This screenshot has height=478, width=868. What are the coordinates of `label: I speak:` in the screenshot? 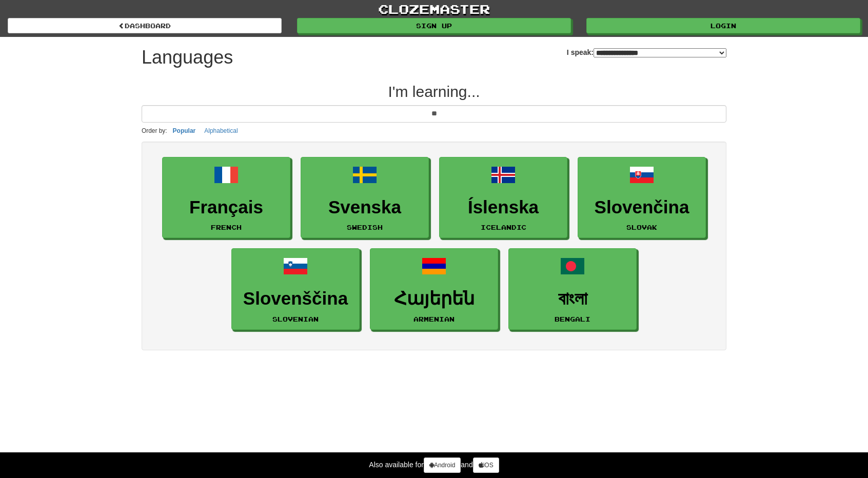 It's located at (647, 53).